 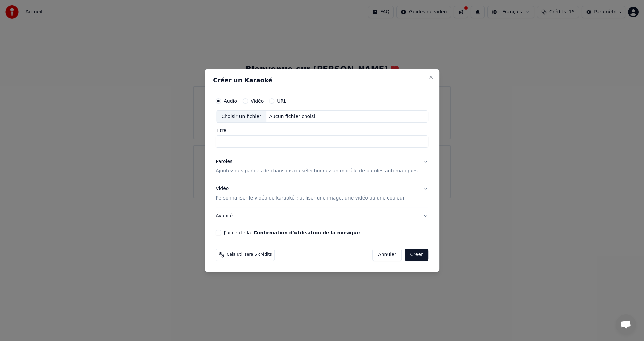 I want to click on label: Audio, so click(x=231, y=101).